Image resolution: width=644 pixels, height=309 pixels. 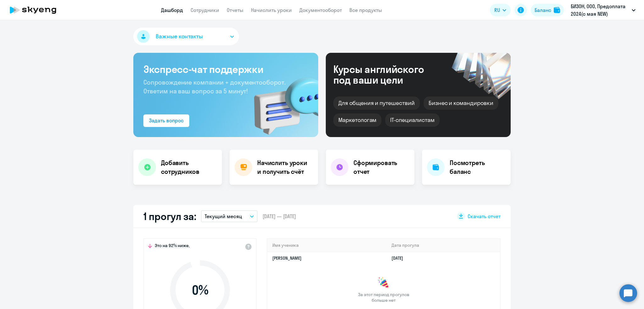 What do you see at coordinates (500, 10) in the screenshot?
I see `button: RU` at bounding box center [500, 10].